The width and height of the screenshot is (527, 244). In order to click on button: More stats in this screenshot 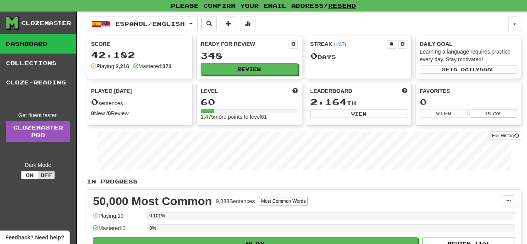, I will do `click(248, 24)`.